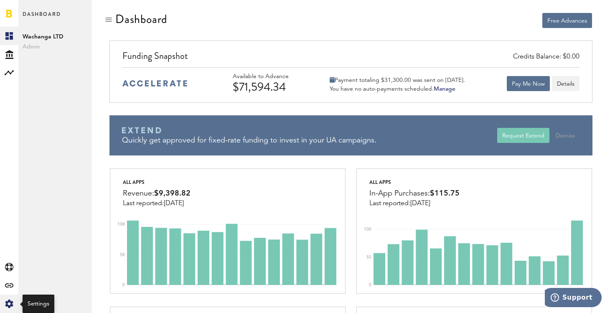  I want to click on span: $115.75, so click(445, 193).